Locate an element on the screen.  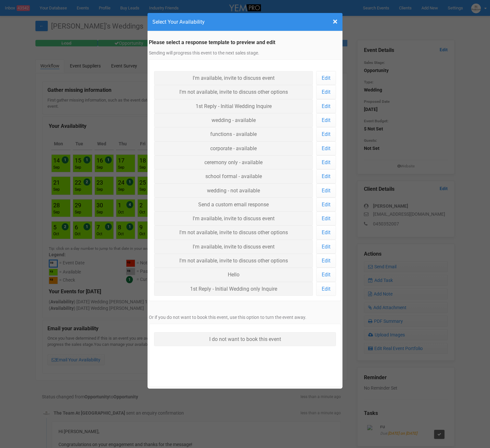
p: Sending will progress this event to the next sales stage. is located at coordinates (245, 53).